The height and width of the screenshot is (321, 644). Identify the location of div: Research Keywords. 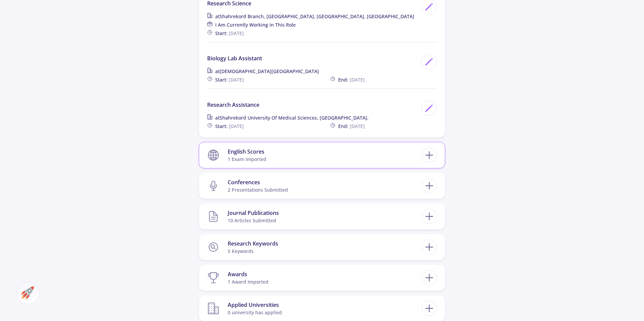
(253, 244).